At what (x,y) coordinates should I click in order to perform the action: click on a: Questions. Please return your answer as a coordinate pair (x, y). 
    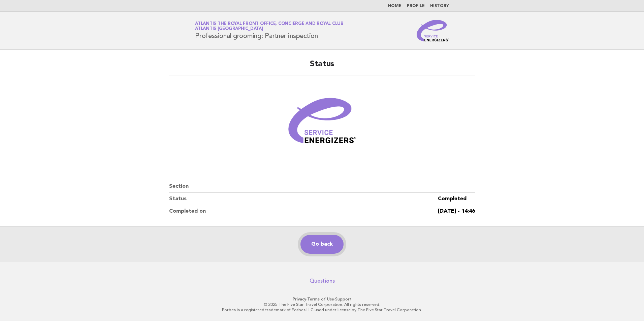
    Looking at the image, I should click on (322, 281).